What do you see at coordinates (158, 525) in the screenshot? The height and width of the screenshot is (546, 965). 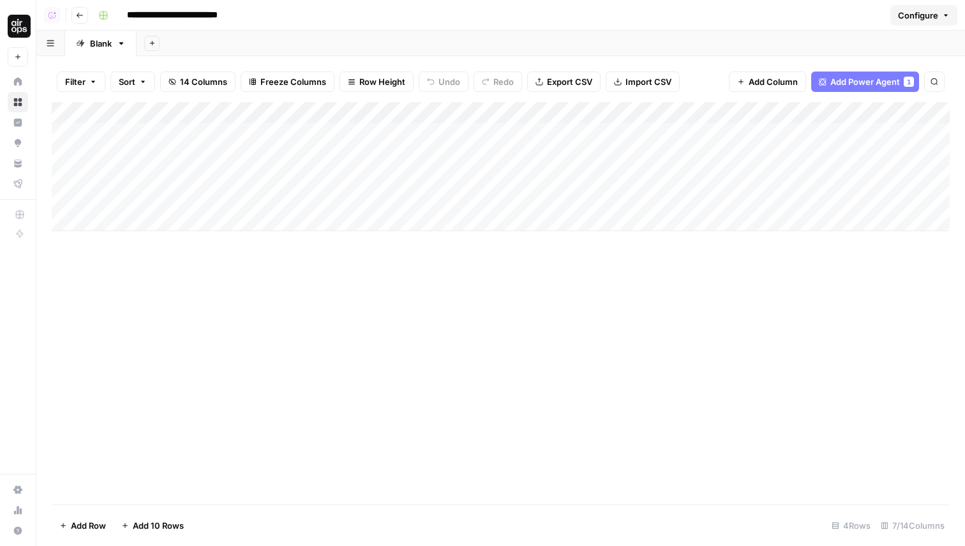 I see `span: Add 10 Rows` at bounding box center [158, 525].